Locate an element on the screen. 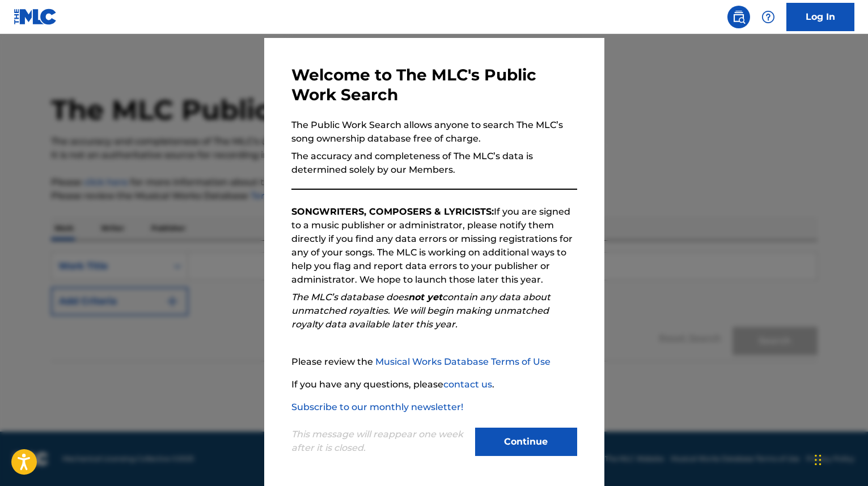 Image resolution: width=868 pixels, height=486 pixels. p: This message will reappear one week after it is closed. is located at coordinates (380, 441).